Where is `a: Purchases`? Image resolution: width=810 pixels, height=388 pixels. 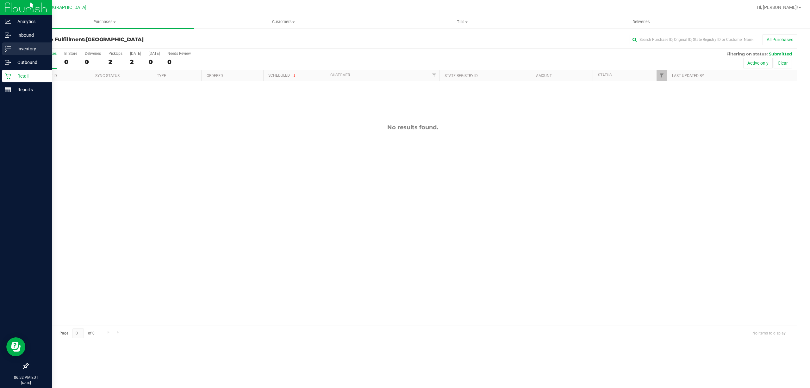 a: Purchases is located at coordinates (104, 22).